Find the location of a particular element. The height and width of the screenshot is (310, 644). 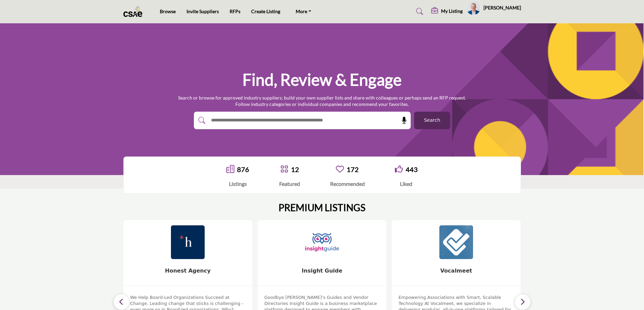

button: Search is located at coordinates (432, 120).